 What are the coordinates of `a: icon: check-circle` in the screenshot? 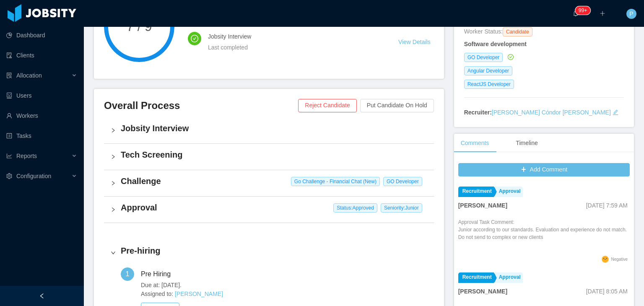 It's located at (510, 57).